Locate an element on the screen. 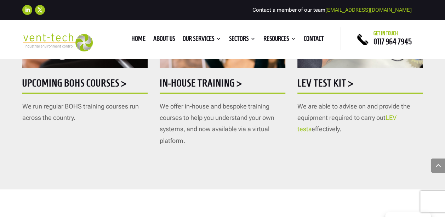 This screenshot has height=217, width=445. a: Our Services is located at coordinates (202, 40).